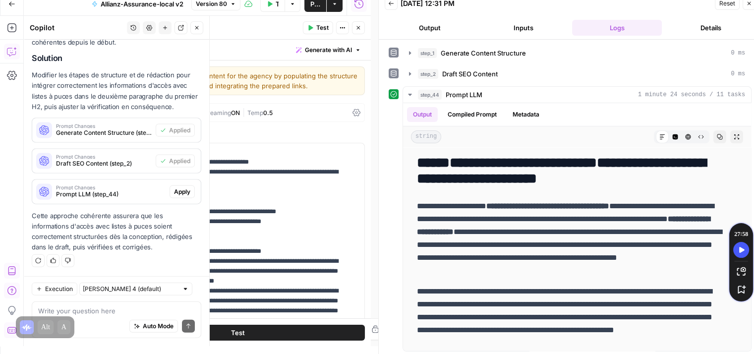  Describe the element at coordinates (154, 326) in the screenshot. I see `button: Auto Mode` at that location.